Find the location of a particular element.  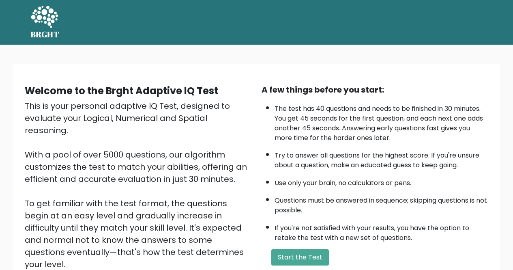

div: A few things before you start: is located at coordinates (375, 90).